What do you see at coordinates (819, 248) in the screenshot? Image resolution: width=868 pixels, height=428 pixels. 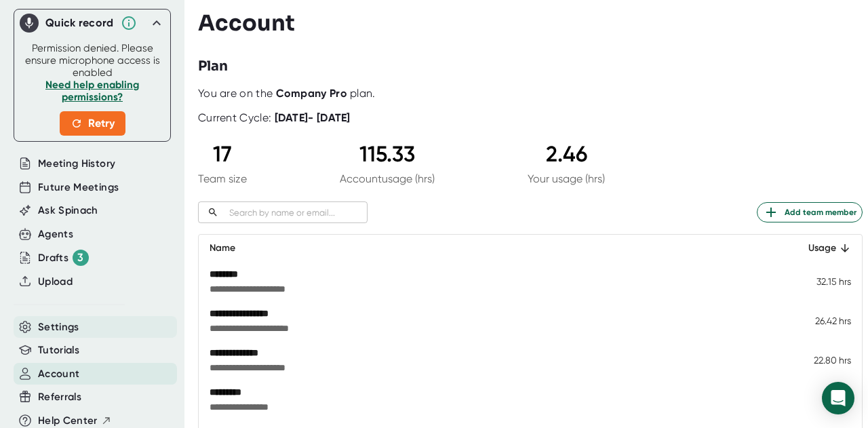 I see `div: Usage` at bounding box center [819, 248].